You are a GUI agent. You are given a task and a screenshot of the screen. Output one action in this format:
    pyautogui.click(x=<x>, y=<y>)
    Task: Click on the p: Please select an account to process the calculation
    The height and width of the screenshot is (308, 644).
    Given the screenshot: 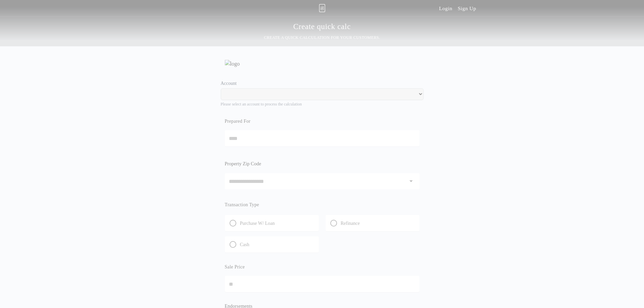 What is the action you would take?
    pyautogui.click(x=322, y=104)
    